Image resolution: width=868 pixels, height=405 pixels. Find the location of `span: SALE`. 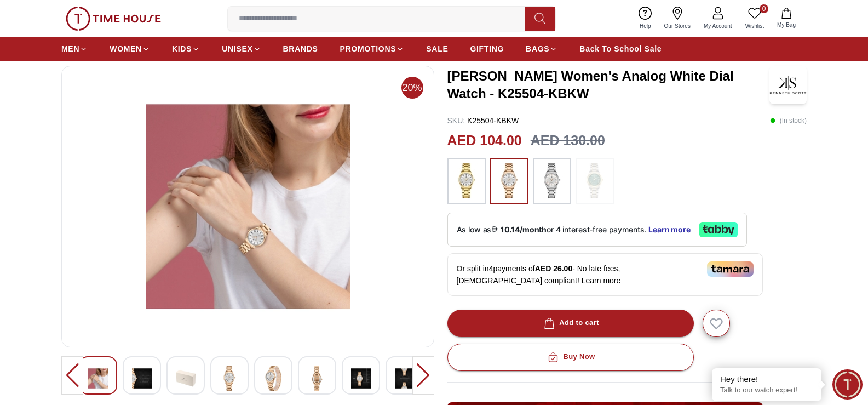

span: SALE is located at coordinates (437, 49).